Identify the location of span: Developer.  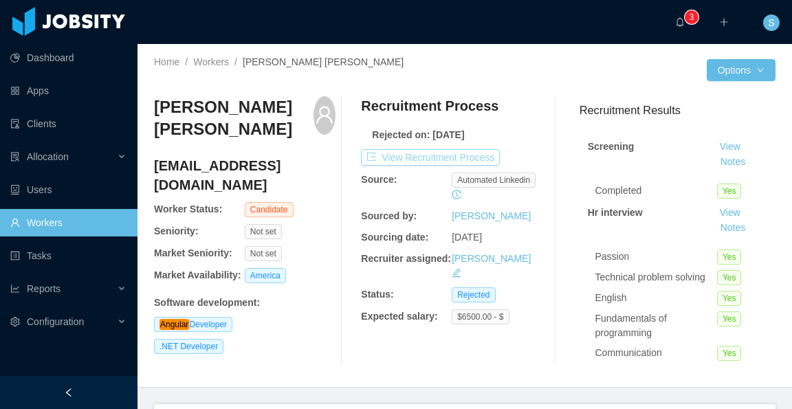
(193, 325).